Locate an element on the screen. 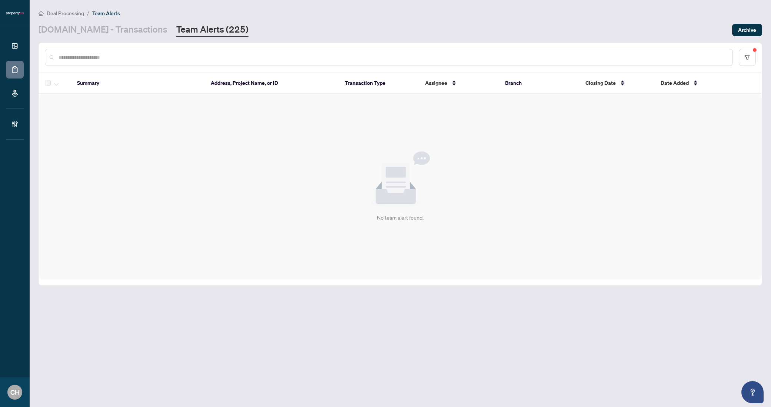 This screenshot has height=407, width=771. th: Branch is located at coordinates (539, 83).